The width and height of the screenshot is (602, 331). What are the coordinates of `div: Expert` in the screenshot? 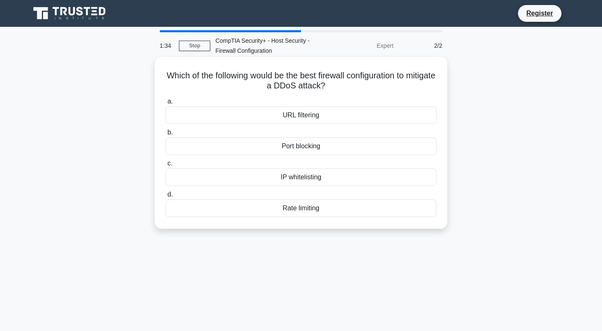 It's located at (362, 46).